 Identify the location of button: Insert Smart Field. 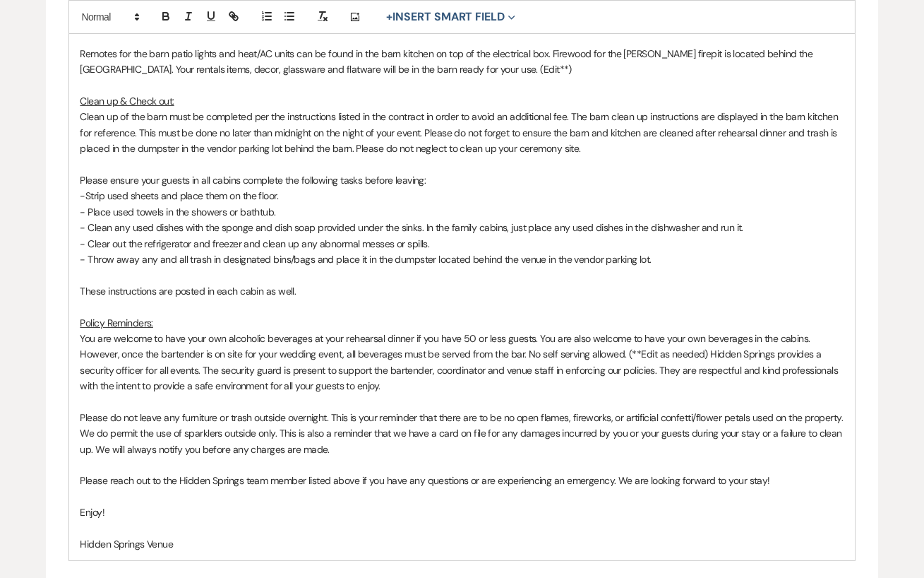
(450, 17).